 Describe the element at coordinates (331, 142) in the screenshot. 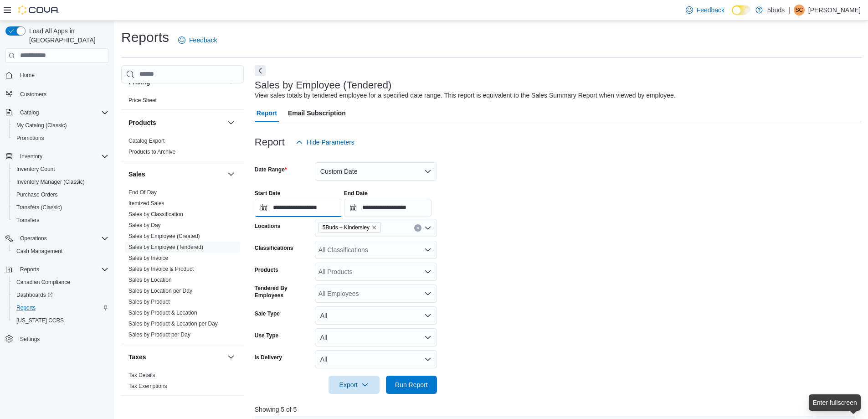

I see `span: Hide Parameters` at that location.